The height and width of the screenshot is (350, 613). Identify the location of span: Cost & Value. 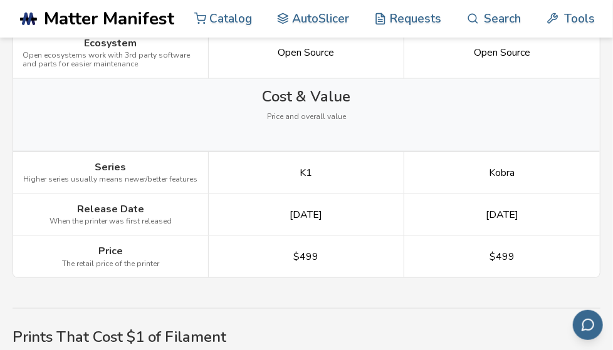
(306, 97).